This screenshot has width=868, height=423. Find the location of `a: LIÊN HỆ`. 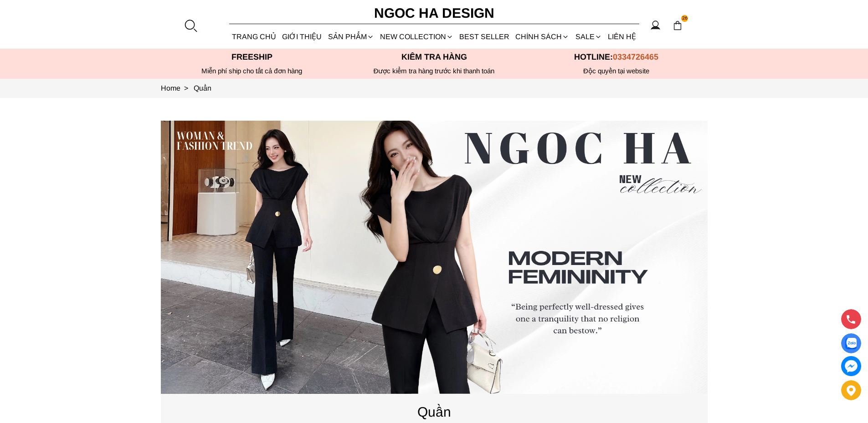

a: LIÊN HỆ is located at coordinates (621, 37).